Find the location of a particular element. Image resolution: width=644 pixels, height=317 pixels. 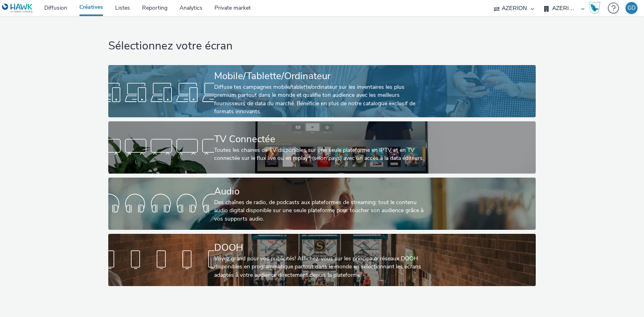

img: undefined Logo is located at coordinates (17, 8).